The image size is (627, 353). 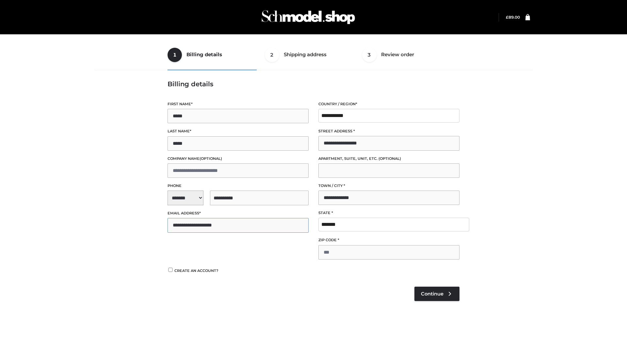 What do you see at coordinates (389, 185) in the screenshot?
I see `label: Town / City` at bounding box center [389, 185].